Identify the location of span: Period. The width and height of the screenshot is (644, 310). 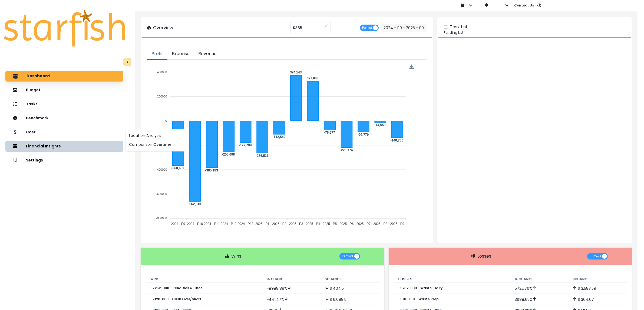
(367, 28).